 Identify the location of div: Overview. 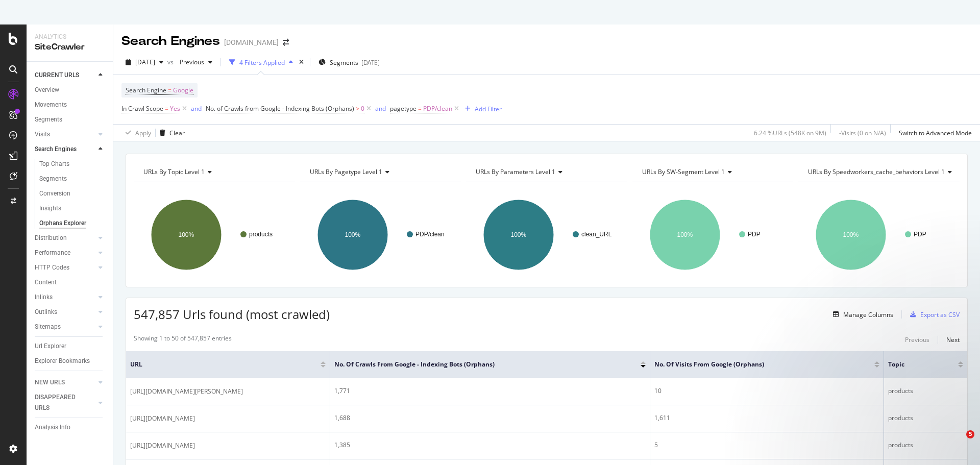
(47, 90).